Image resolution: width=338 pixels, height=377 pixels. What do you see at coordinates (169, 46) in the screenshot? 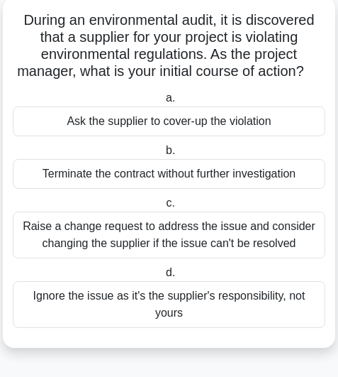
I see `h5: During an environmental audit, it is discovered that a supplier for your project is violating env...` at bounding box center [169, 46].